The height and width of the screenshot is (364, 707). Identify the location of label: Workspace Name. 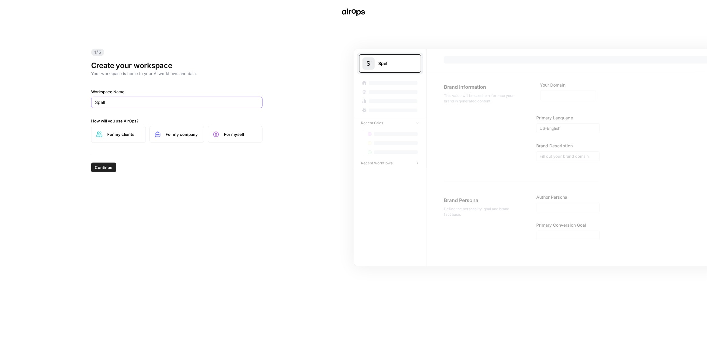
(177, 92).